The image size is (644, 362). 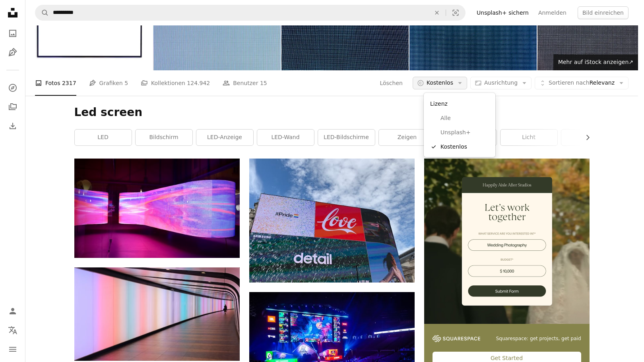 I want to click on button: Ausrichtung, so click(x=501, y=83).